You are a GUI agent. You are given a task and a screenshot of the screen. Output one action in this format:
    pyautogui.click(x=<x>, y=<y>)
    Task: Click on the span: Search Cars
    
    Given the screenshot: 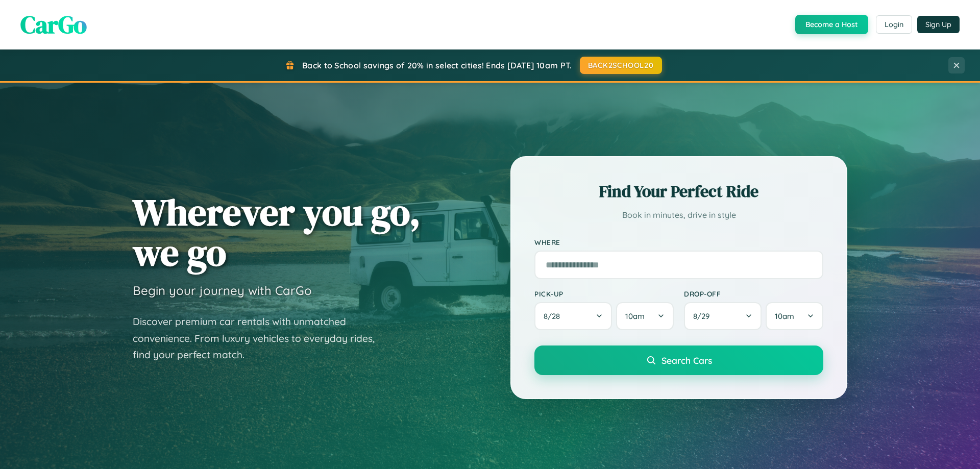 What is the action you would take?
    pyautogui.click(x=687, y=360)
    